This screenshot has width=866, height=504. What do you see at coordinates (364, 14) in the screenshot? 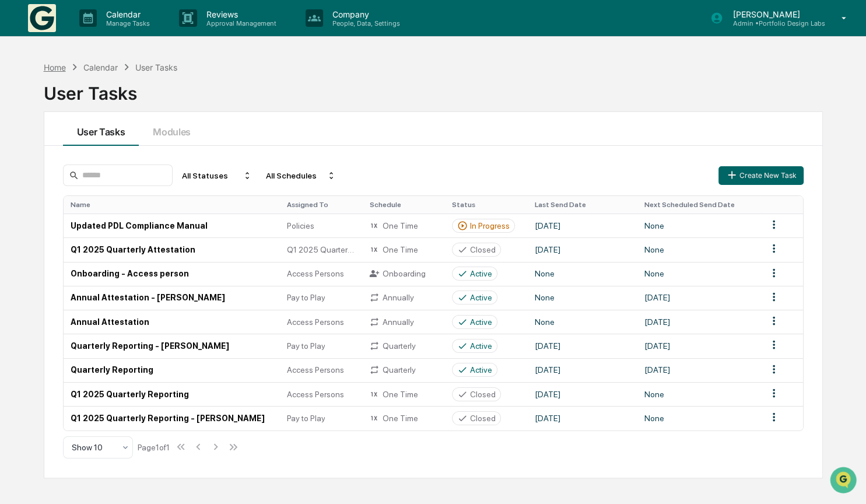
I see `p: Company` at bounding box center [364, 14].